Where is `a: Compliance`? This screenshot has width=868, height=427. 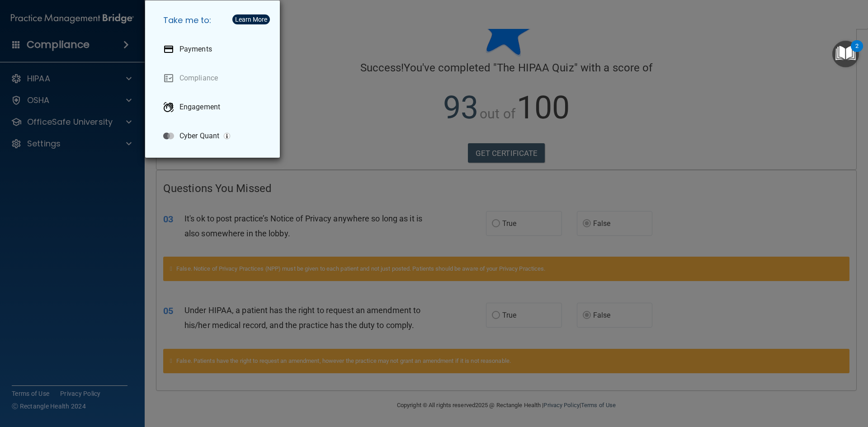 a: Compliance is located at coordinates (214, 78).